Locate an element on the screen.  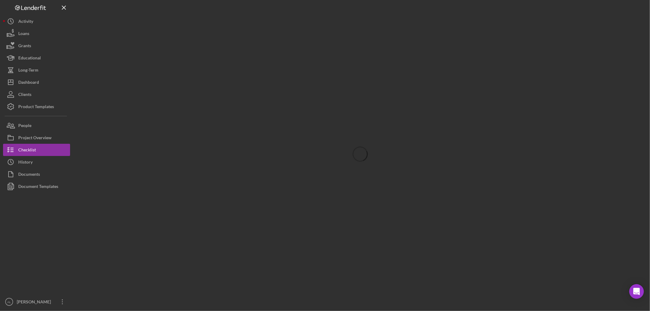
button: Dashboard is located at coordinates (37, 82).